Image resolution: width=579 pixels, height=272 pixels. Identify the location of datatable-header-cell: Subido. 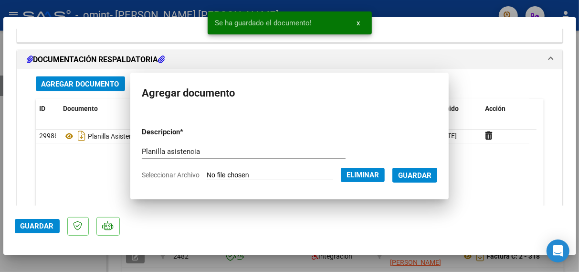
(458, 109).